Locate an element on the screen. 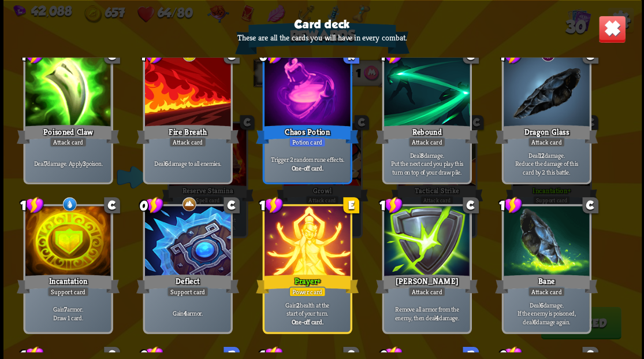 The width and height of the screenshot is (644, 359). p: Gain armor. is located at coordinates (187, 313).